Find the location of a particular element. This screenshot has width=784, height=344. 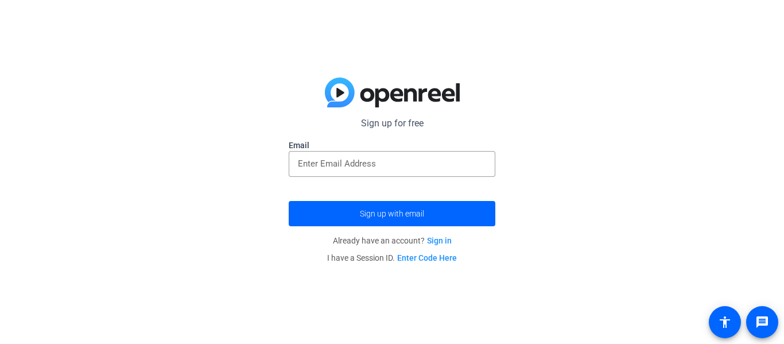

button: Sign up with email is located at coordinates (392, 213).